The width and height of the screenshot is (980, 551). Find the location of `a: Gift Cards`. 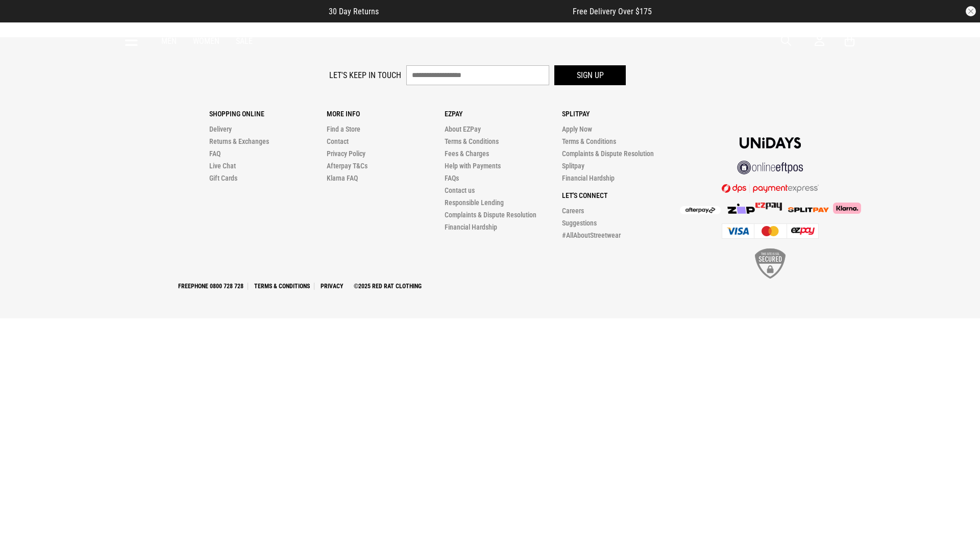

a: Gift Cards is located at coordinates (223, 178).